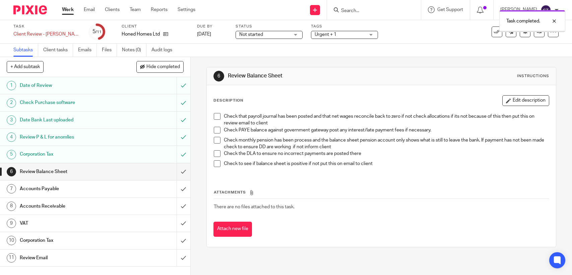 The image size is (572, 275). I want to click on p: Check to see if balance sheet is positive if not put this on email to client, so click(386, 163).